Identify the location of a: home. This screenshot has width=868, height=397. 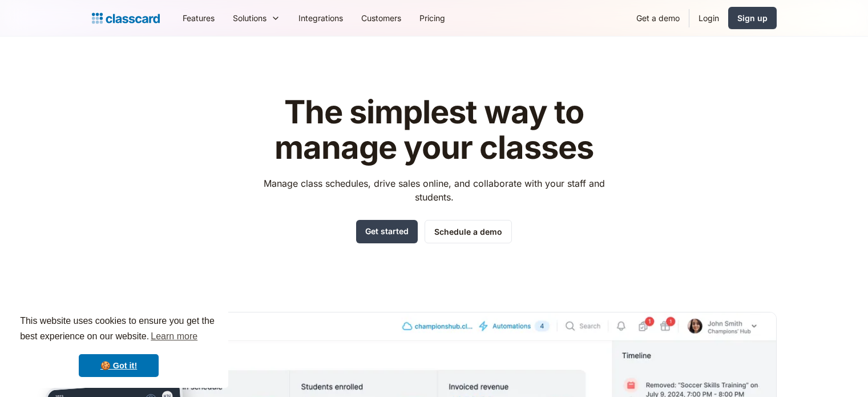
(125, 18).